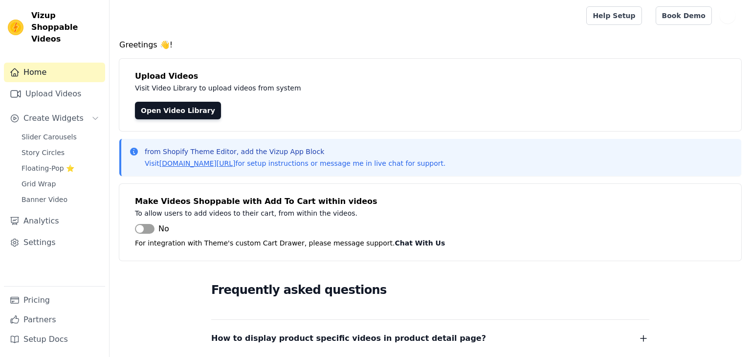  What do you see at coordinates (54, 243) in the screenshot?
I see `a: Settings` at bounding box center [54, 243].